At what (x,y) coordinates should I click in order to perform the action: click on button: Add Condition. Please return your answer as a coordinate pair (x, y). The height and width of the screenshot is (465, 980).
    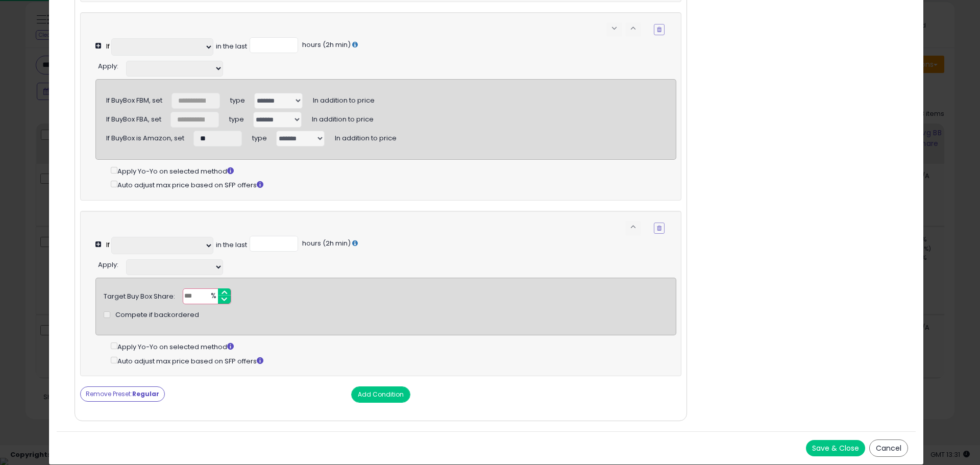
    Looking at the image, I should click on (381, 395).